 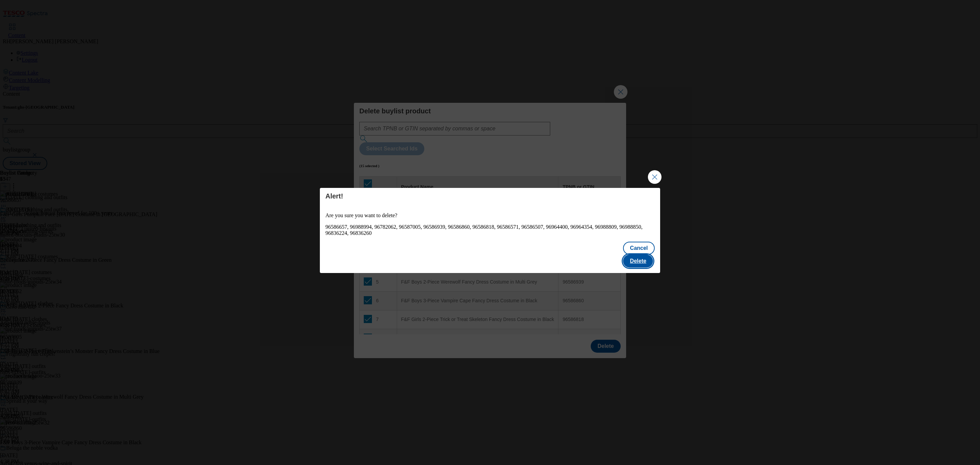 I want to click on button: Delete, so click(x=638, y=261).